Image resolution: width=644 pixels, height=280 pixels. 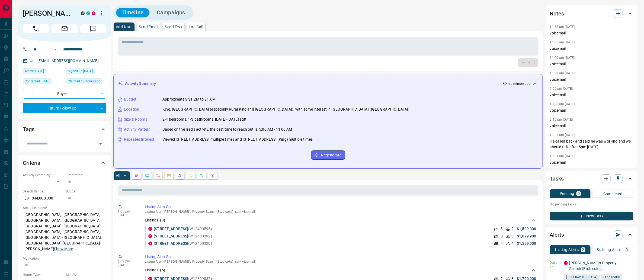 I want to click on p: Timeframe:, so click(x=86, y=175).